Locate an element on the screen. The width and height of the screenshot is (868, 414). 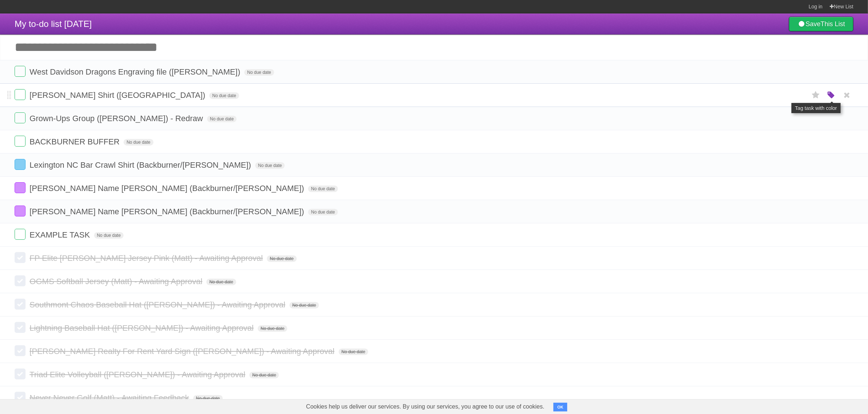
span: EXAMPLE TASK is located at coordinates (60, 235).